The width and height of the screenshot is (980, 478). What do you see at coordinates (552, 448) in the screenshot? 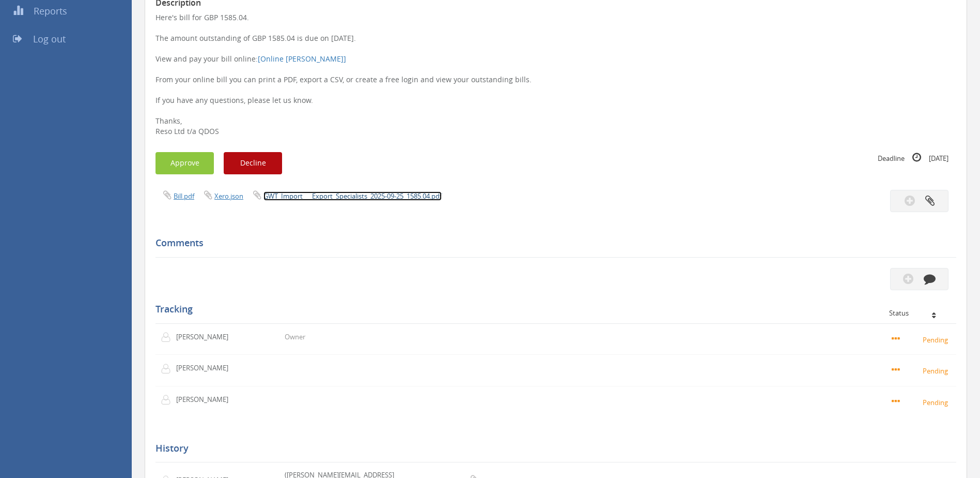
I see `h5: History` at bounding box center [552, 448].